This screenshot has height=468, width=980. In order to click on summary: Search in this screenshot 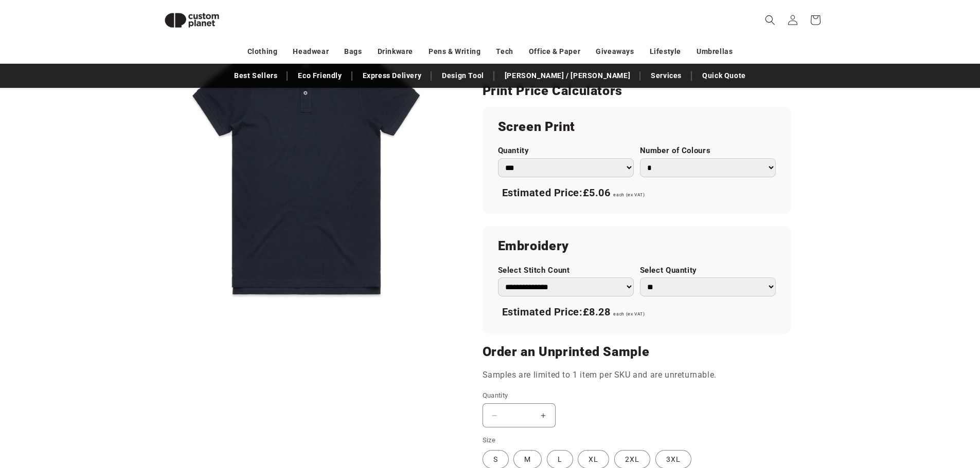, I will do `click(770, 20)`.